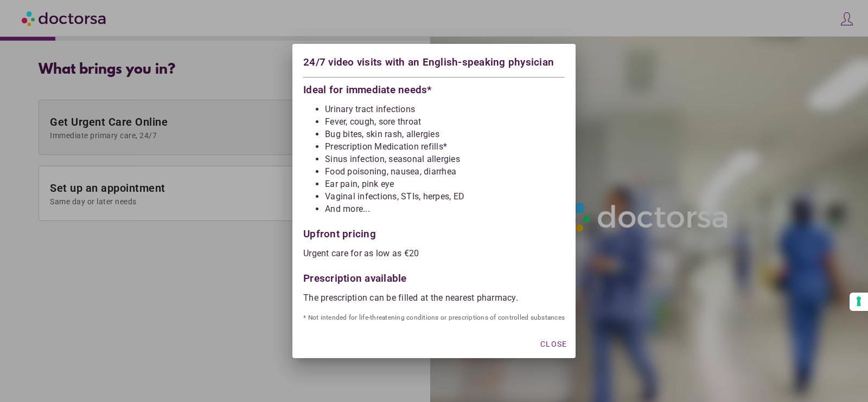 This screenshot has height=402, width=868. What do you see at coordinates (434, 88) in the screenshot?
I see `div: Ideal for immediate needs*` at bounding box center [434, 88].